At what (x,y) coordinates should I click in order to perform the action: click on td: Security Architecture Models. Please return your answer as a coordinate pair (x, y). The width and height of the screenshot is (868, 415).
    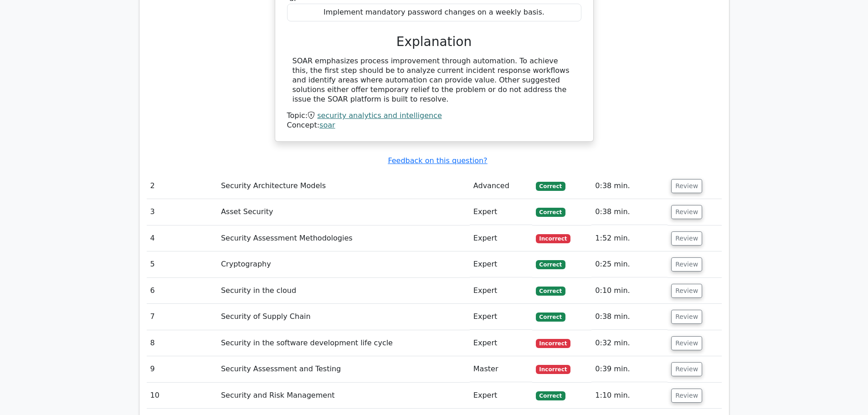
    Looking at the image, I should click on (343, 186).